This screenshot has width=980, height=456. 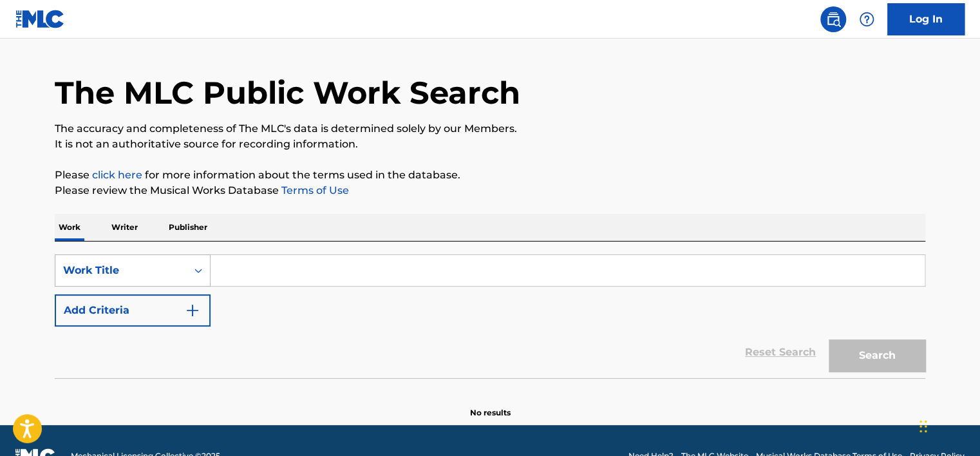 What do you see at coordinates (121, 270) in the screenshot?
I see `div: Work Title` at bounding box center [121, 270].